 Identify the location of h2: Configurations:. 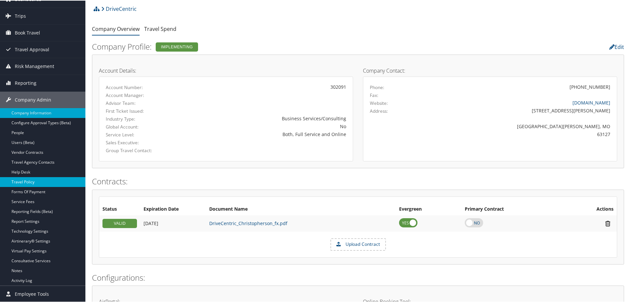
(358, 277).